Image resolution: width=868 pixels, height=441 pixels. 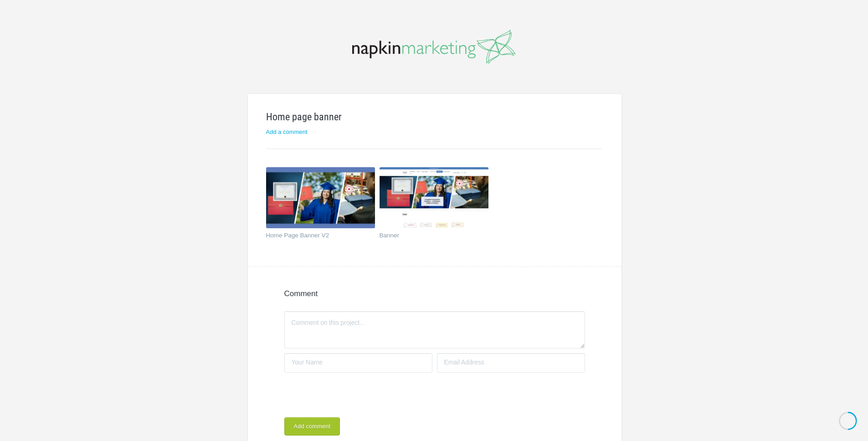 I want to click on input: Your Name, so click(x=358, y=363).